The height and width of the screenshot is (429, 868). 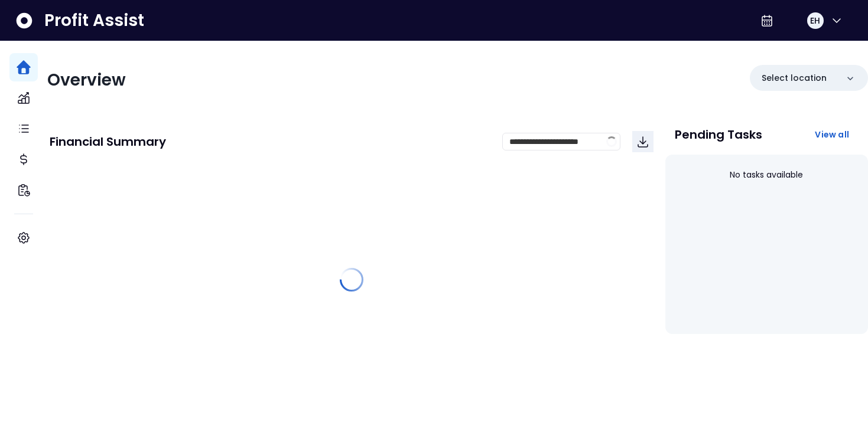 I want to click on span: EH, so click(x=815, y=21).